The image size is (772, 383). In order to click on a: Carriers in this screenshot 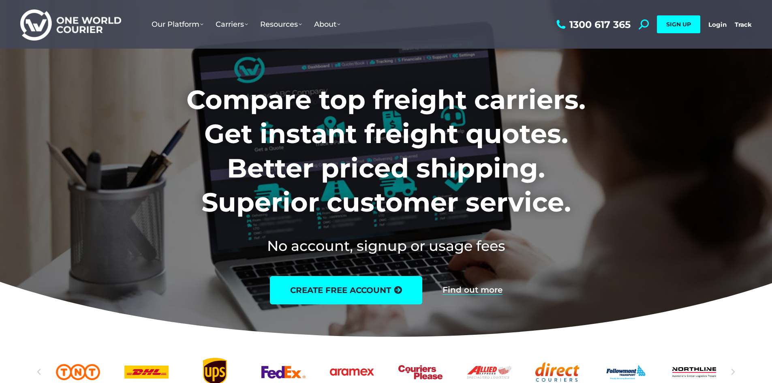, I will do `click(232, 24)`.